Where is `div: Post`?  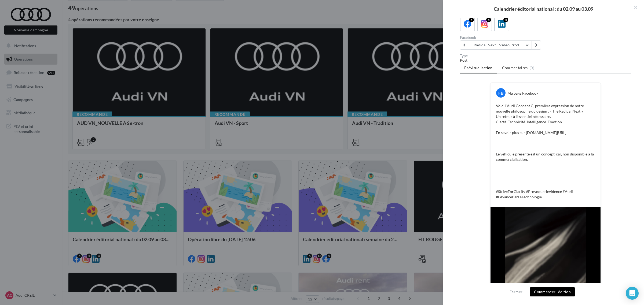 div: Post is located at coordinates (546, 60).